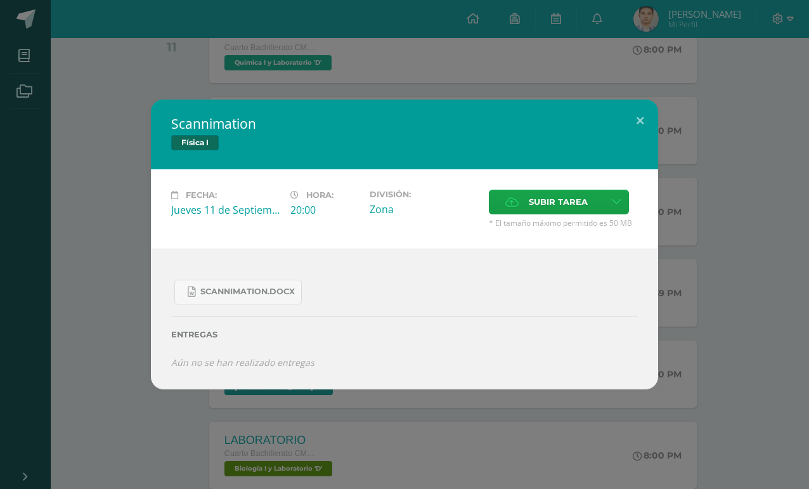 The height and width of the screenshot is (489, 809). What do you see at coordinates (324, 210) in the screenshot?
I see `div: 20:00` at bounding box center [324, 210].